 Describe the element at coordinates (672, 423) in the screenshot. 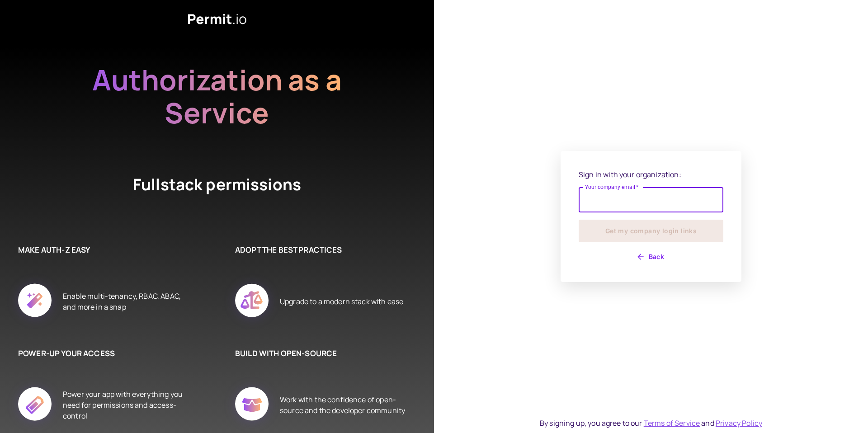

I see `a: Terms of Service` at that location.